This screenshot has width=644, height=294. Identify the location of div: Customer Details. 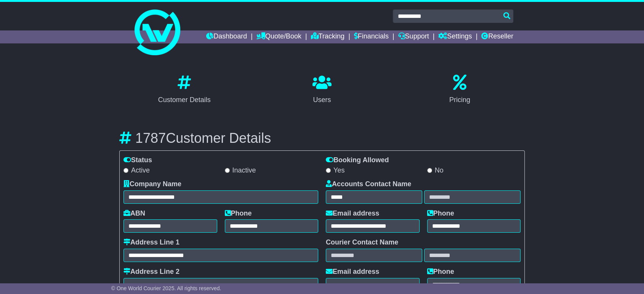
(185, 100).